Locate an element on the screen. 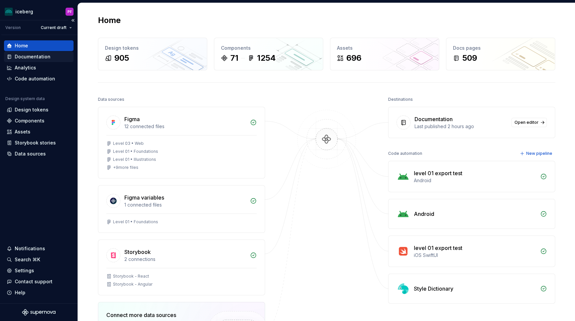 This screenshot has width=575, height=321. a: Open editor is located at coordinates (529, 123).